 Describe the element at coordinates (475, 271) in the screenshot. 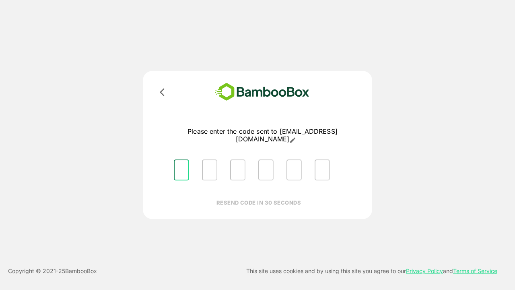

I see `a: Terms of Service` at that location.